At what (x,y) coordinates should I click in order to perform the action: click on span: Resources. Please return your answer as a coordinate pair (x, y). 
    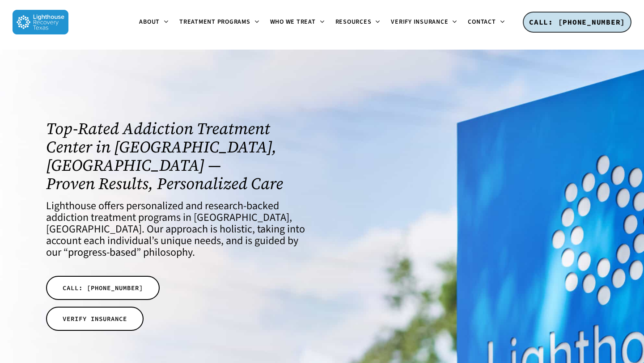
    Looking at the image, I should click on (353, 22).